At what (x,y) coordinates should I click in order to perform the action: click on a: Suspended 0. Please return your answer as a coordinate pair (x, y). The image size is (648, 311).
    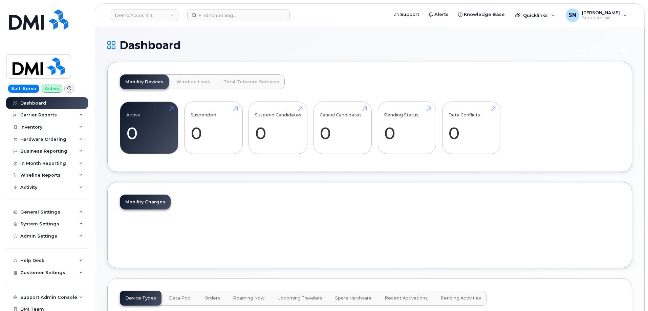
    Looking at the image, I should click on (213, 128).